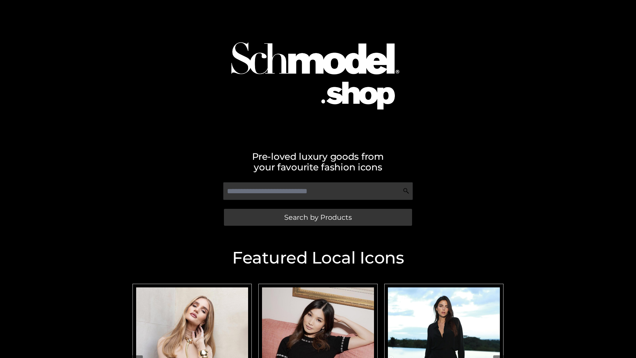 The width and height of the screenshot is (636, 358). What do you see at coordinates (318, 258) in the screenshot?
I see `h2: Featured Local Icons​` at bounding box center [318, 258].